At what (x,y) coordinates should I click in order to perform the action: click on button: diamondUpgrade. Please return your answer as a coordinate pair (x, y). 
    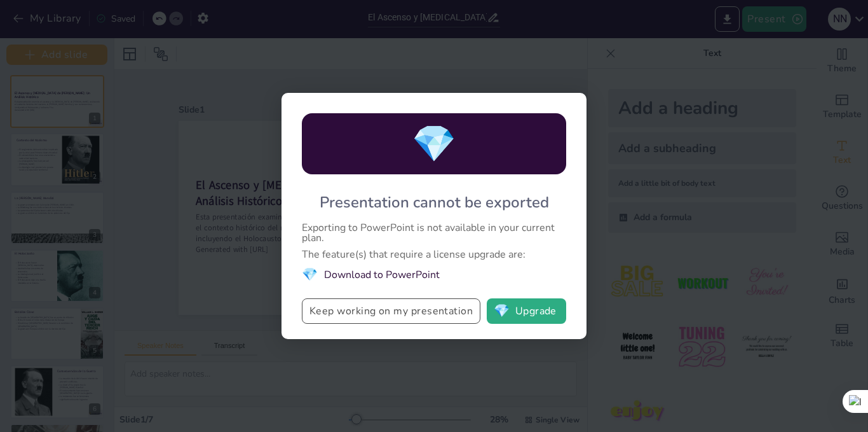
    Looking at the image, I should click on (526, 311).